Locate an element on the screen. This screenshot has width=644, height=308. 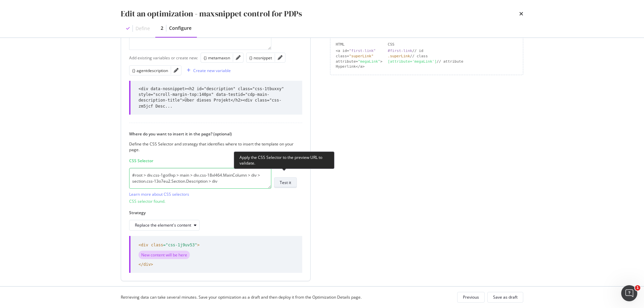
div: Save as draft is located at coordinates (505, 297).